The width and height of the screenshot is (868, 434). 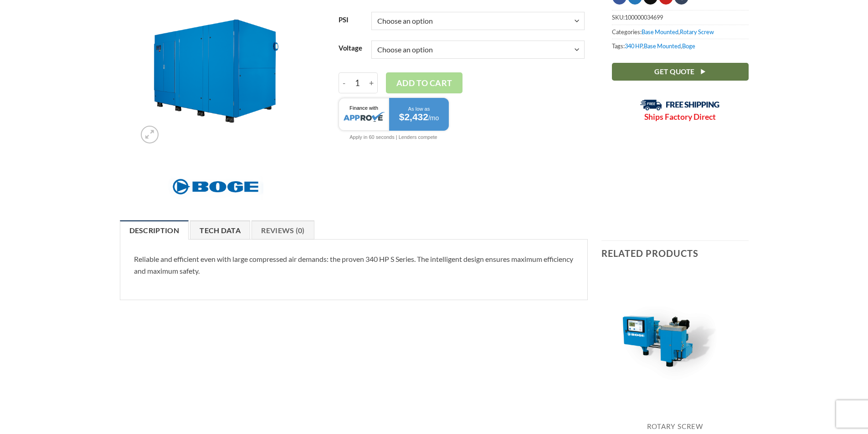 I want to click on a: Boge, so click(x=688, y=46).